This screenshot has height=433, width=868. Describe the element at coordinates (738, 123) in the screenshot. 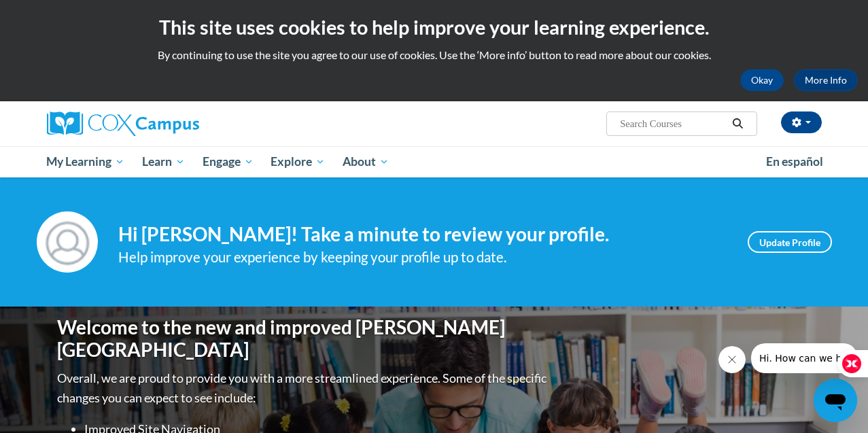

I see `button: Search` at that location.